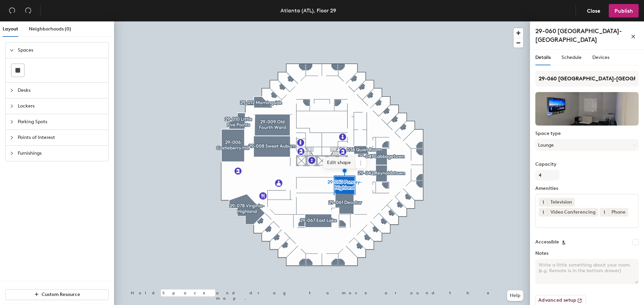 This screenshot has width=644, height=305. I want to click on button: Lounge, so click(587, 145).